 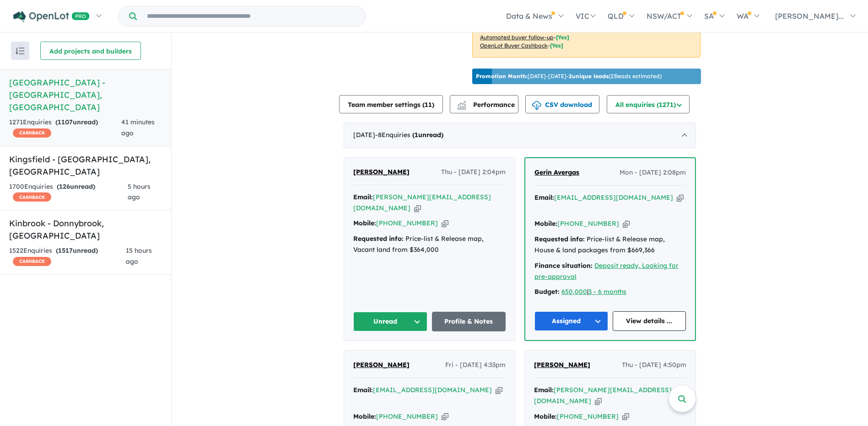 I want to click on a: View details ..., so click(x=649, y=321).